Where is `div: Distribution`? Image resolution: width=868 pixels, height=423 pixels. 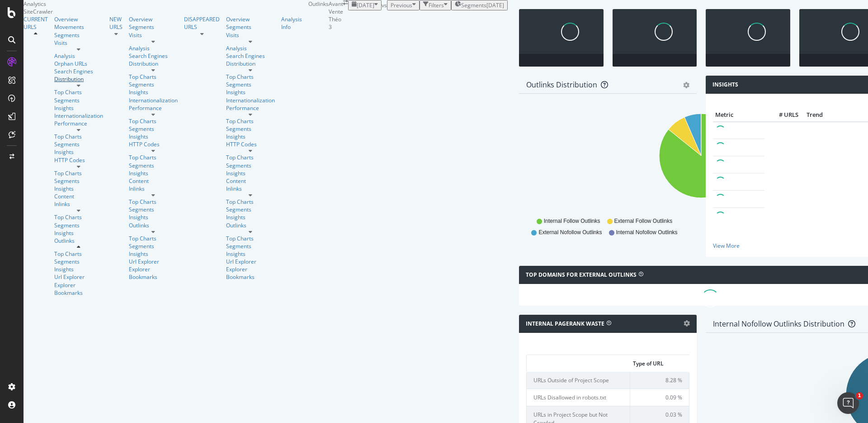 div: Distribution is located at coordinates (78, 78).